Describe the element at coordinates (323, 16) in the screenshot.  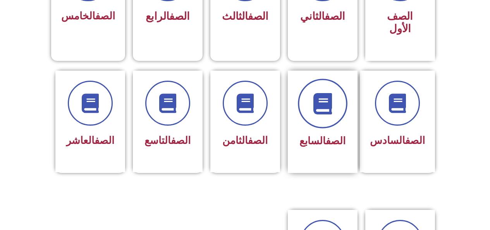
I see `span: الثاني` at that location.